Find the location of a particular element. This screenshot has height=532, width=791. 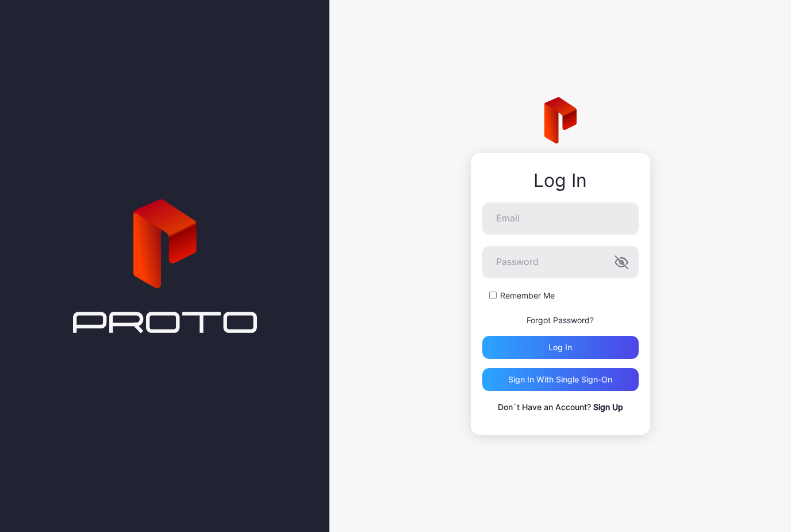

a: Forgot Password? is located at coordinates (560, 320).